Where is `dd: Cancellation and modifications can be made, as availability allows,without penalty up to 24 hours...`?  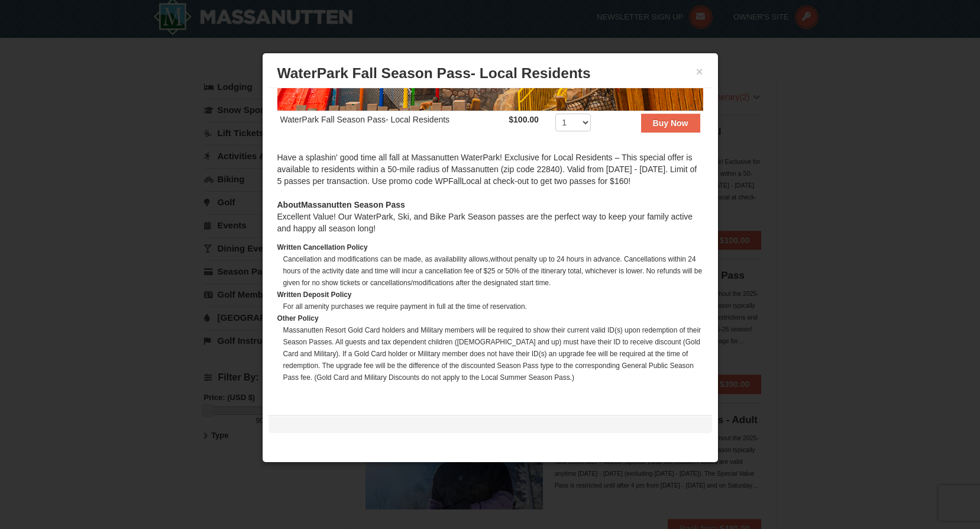 dd: Cancellation and modifications can be made, as availability allows,without penalty up to 24 hours... is located at coordinates (493, 271).